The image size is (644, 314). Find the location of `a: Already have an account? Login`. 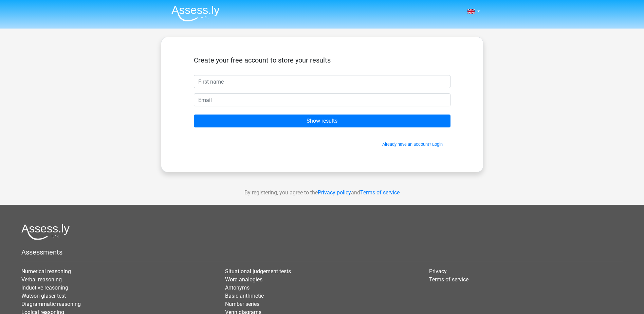

a: Already have an account? Login is located at coordinates (413, 144).